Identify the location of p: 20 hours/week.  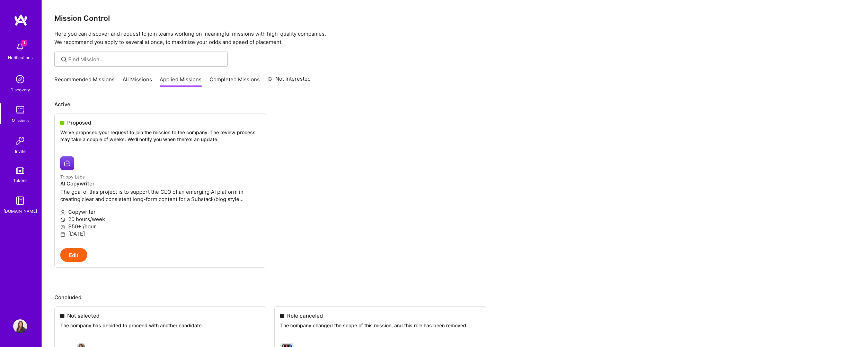
(160, 219).